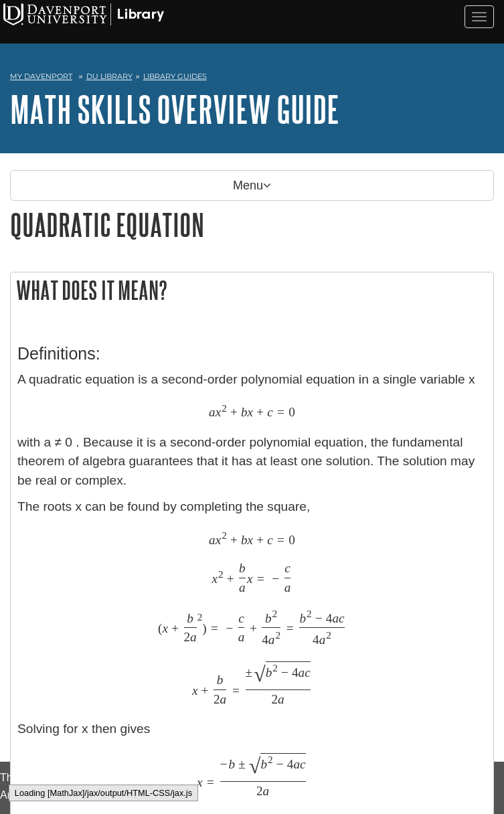 The height and width of the screenshot is (814, 504). Describe the element at coordinates (251, 185) in the screenshot. I see `p: Menu` at that location.